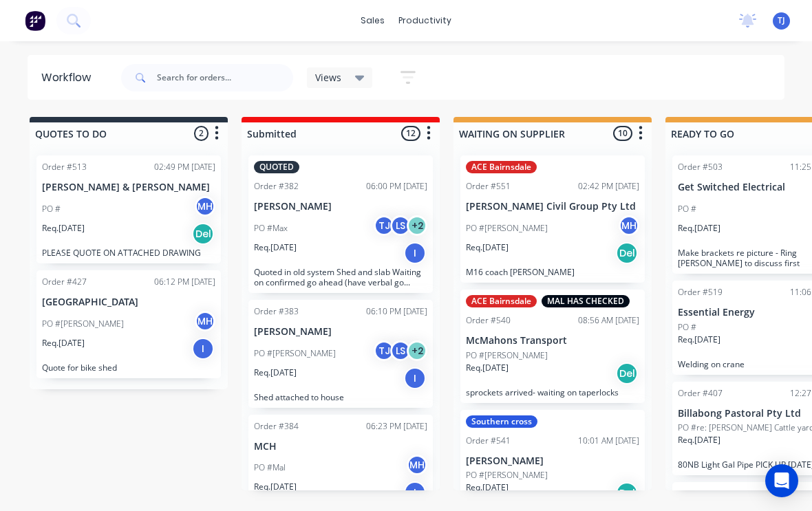  What do you see at coordinates (488, 321) in the screenshot?
I see `div: Order #540` at bounding box center [488, 321].